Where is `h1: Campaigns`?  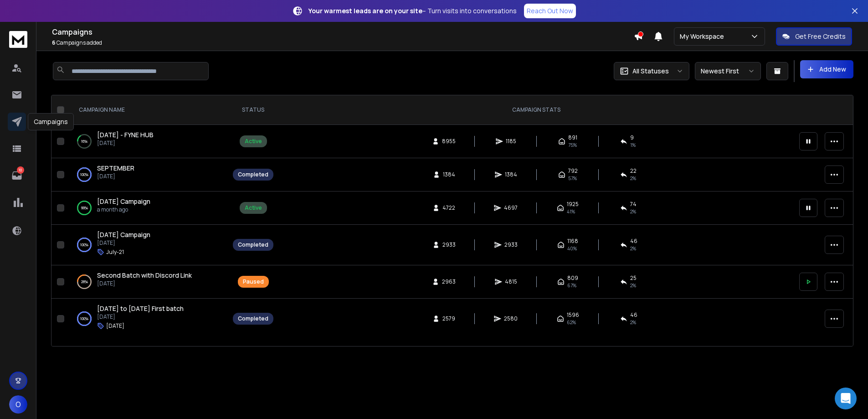 h1: Campaigns is located at coordinates (342, 32).